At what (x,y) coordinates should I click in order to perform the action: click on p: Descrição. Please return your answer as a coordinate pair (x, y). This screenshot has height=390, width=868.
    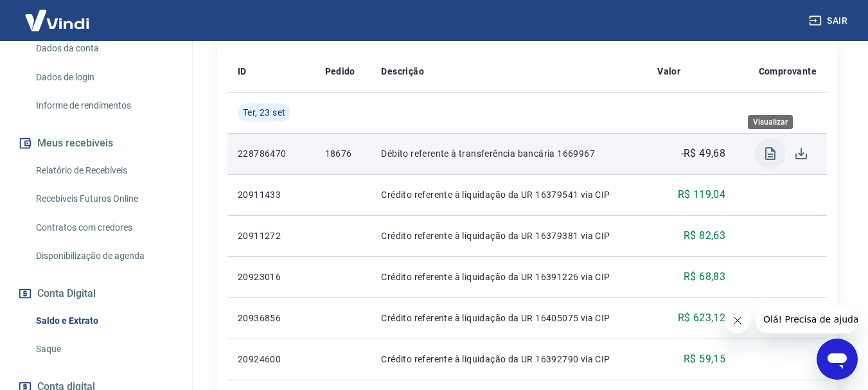
    Looking at the image, I should click on (402, 71).